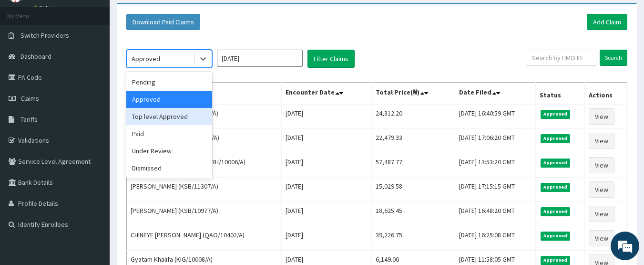 The height and width of the screenshot is (265, 644). Describe the element at coordinates (169, 116) in the screenshot. I see `div: Top level Approved` at that location.